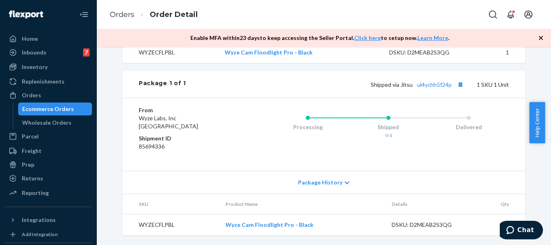 This screenshot has height=245, width=551. I want to click on ol: breadcrumbs, so click(154, 15).